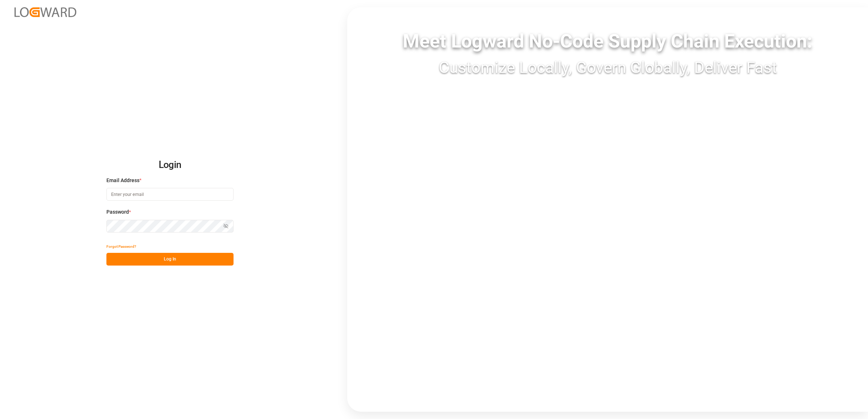  Describe the element at coordinates (117, 212) in the screenshot. I see `span: Password` at that location.